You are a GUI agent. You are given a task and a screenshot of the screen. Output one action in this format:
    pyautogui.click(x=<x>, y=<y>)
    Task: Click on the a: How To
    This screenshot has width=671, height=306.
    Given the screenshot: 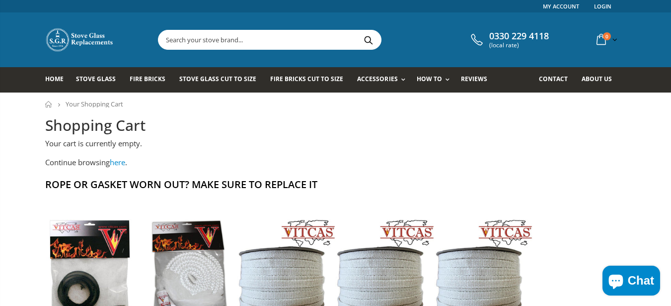 What is the action you would take?
    pyautogui.click(x=436, y=80)
    